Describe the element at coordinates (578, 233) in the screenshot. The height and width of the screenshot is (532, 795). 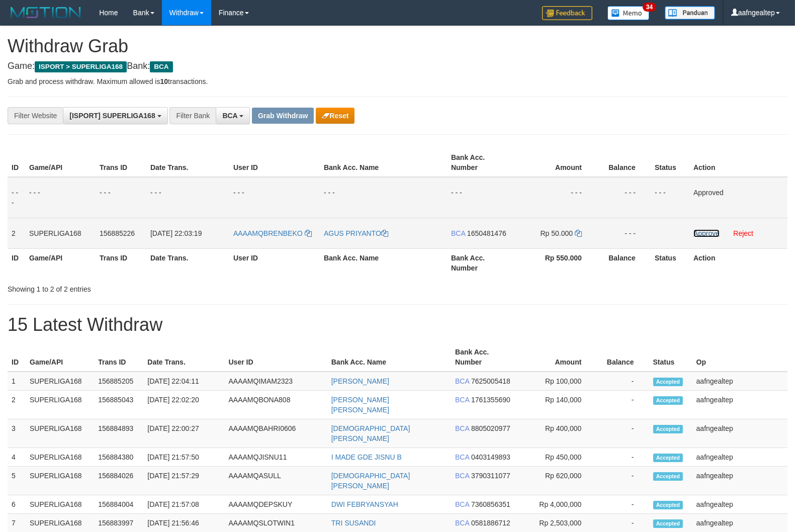
I see `a: Copy 50000 to clipboard` at that location.